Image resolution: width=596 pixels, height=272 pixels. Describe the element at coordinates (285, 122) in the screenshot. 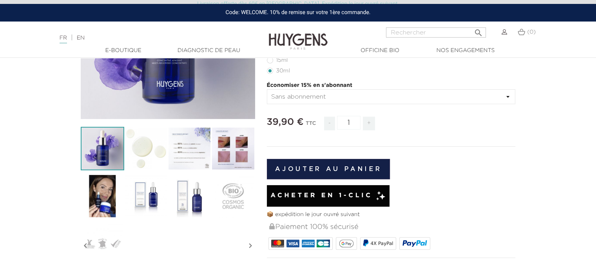

I see `span: 39,90 €` at that location.